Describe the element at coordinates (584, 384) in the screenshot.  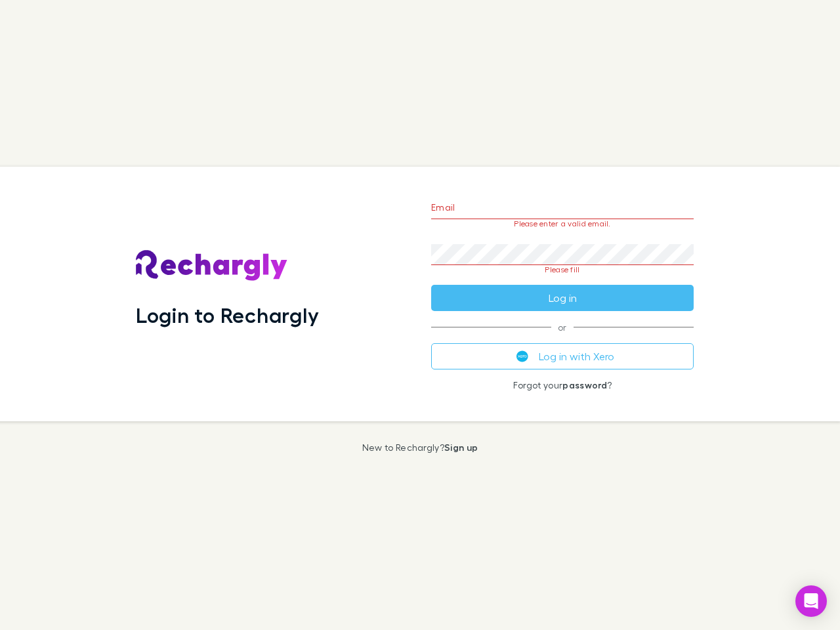
I see `a: password` at that location.